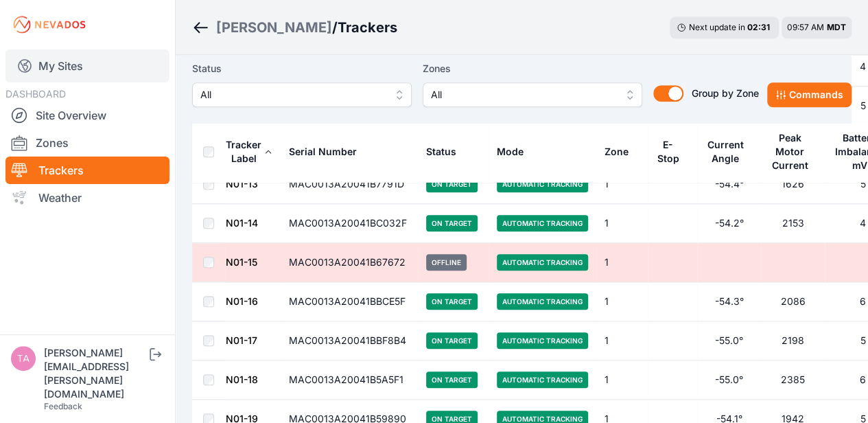 The width and height of the screenshot is (868, 423). Describe the element at coordinates (793, 380) in the screenshot. I see `td: 2385` at that location.